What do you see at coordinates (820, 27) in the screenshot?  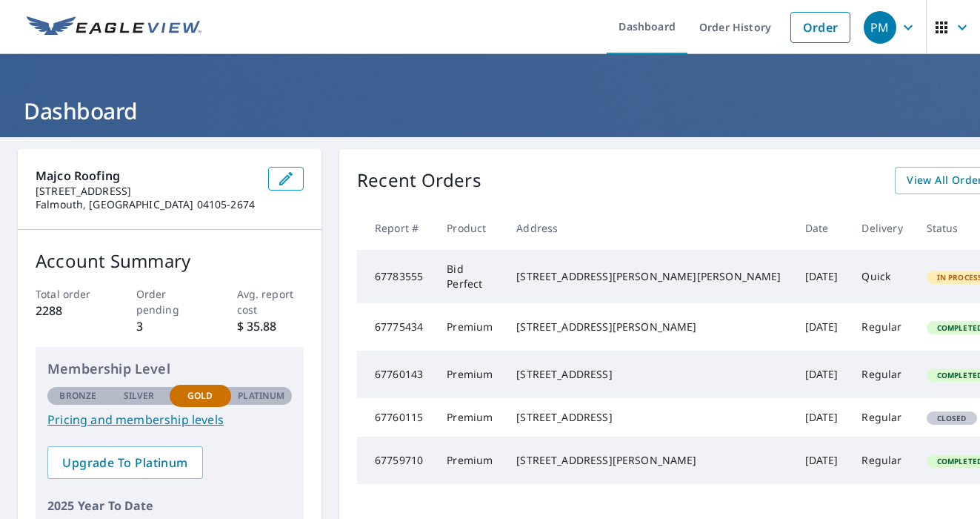 I see `a: Order` at bounding box center [820, 27].